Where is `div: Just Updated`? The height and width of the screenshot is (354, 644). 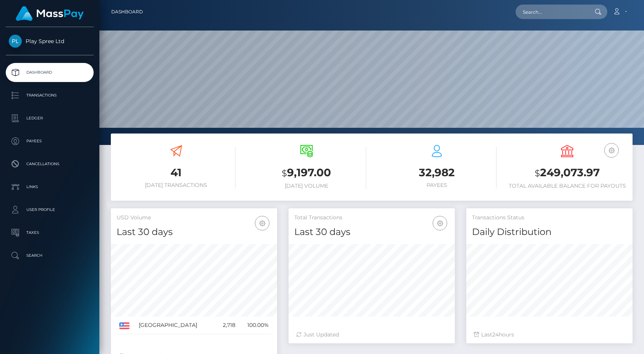
div: Just Updated is located at coordinates (371, 335).